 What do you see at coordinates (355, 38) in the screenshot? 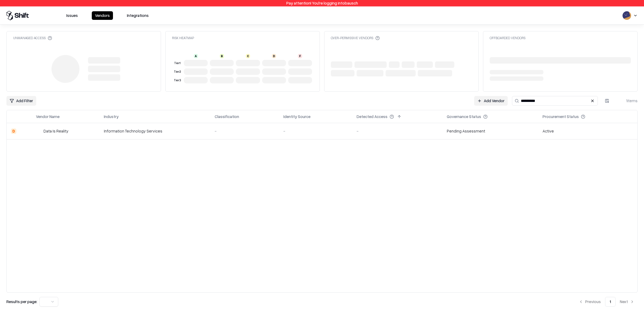
I see `div: Over-Permissive Vendors` at bounding box center [355, 38].